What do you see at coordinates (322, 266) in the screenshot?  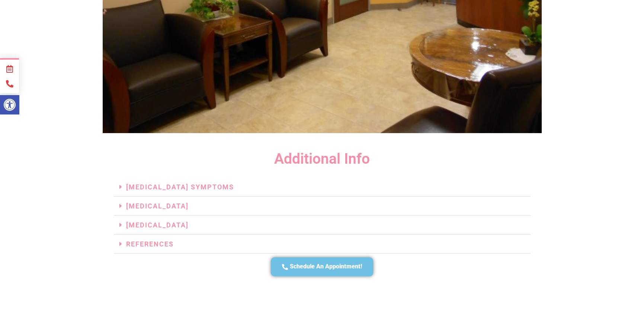 I see `a: Schedule An Appointment!` at bounding box center [322, 266].